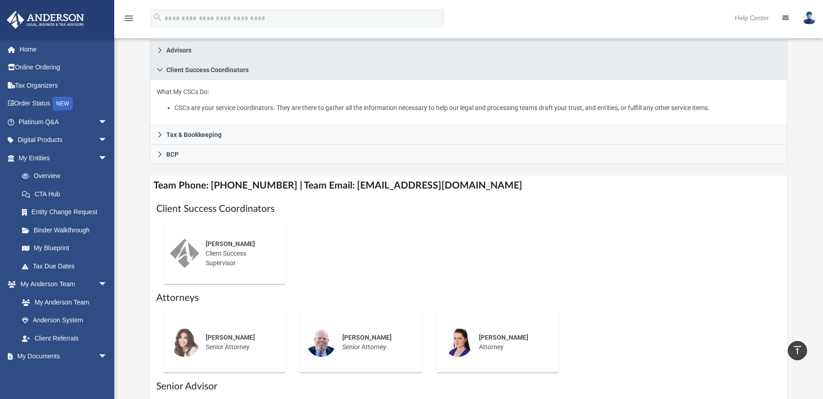 This screenshot has width=823, height=399. Describe the element at coordinates (67, 176) in the screenshot. I see `a: Overview` at that location.